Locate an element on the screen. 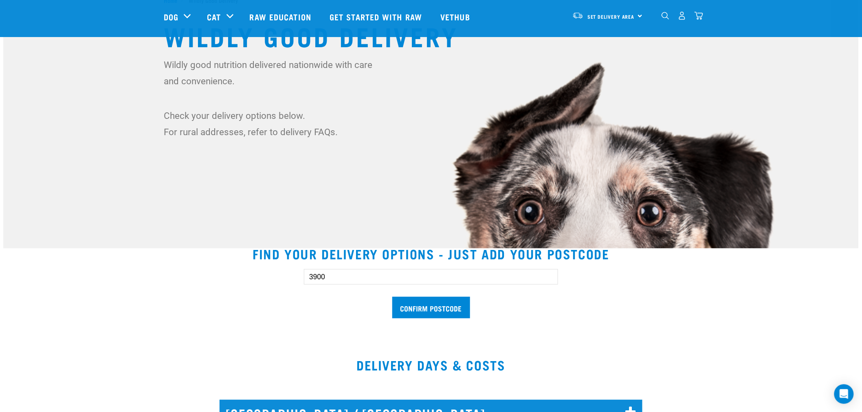 This screenshot has height=412, width=862. input: Enter your postcode here... is located at coordinates (431, 277).